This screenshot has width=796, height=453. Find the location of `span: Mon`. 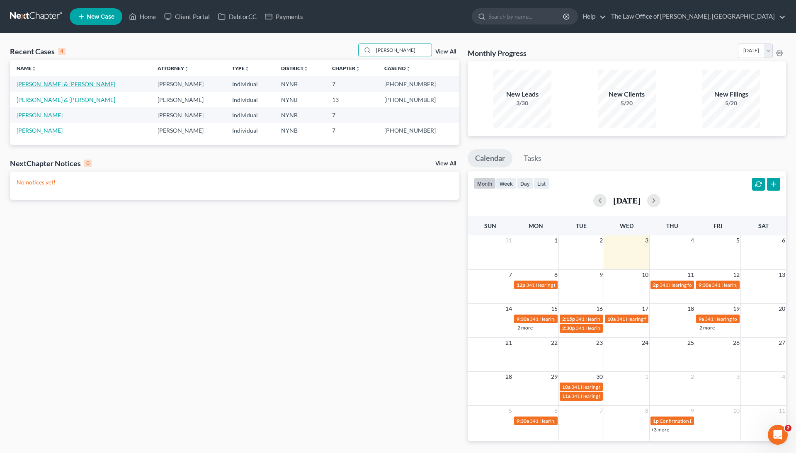

span: Mon is located at coordinates (535, 225).